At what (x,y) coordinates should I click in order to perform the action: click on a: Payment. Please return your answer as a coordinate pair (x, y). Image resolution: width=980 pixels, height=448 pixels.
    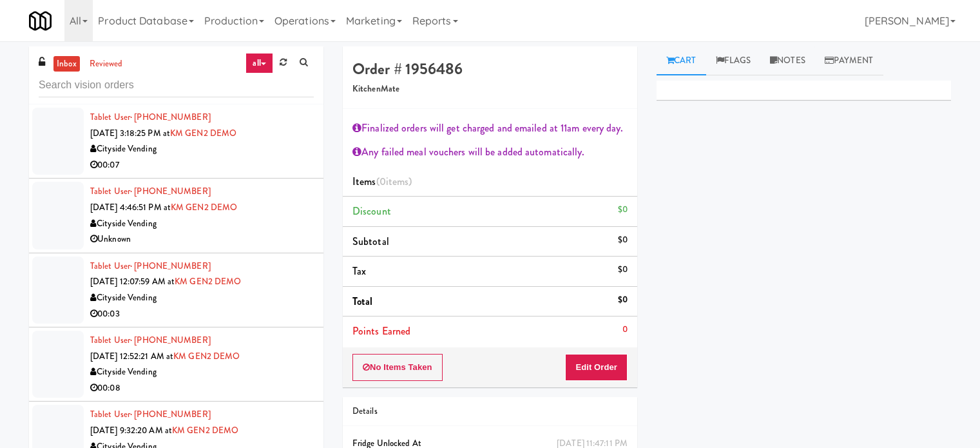
    Looking at the image, I should click on (849, 61).